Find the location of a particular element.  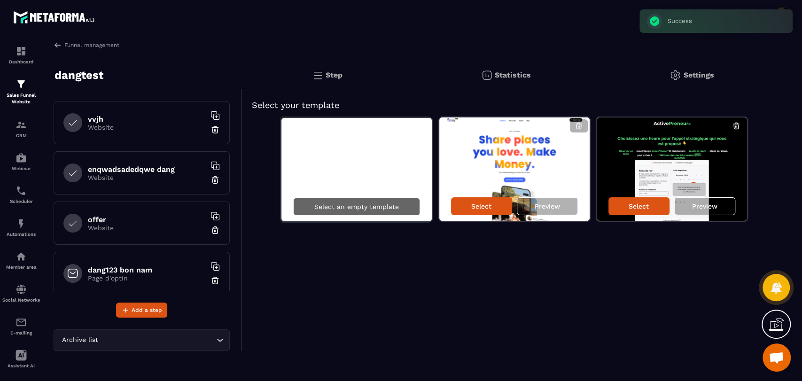

p: Assistant AI is located at coordinates (21, 366).